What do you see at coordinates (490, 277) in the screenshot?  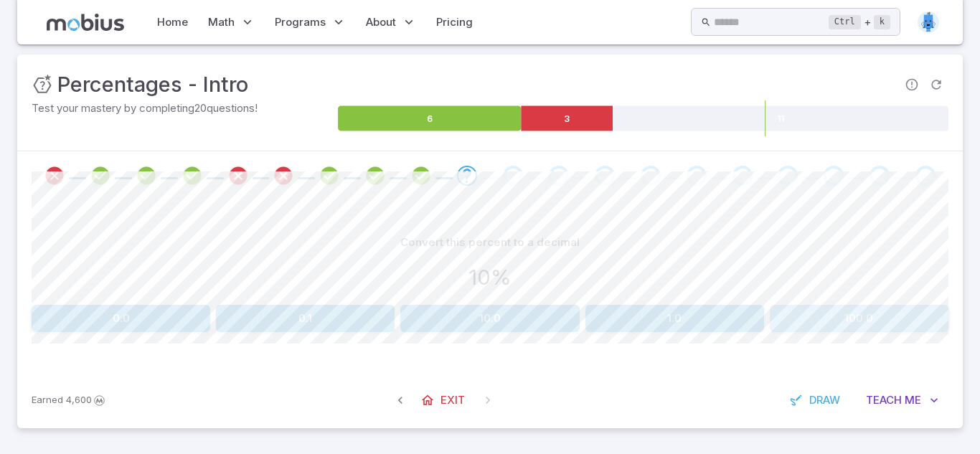 I see `h3: 10%` at bounding box center [490, 277].